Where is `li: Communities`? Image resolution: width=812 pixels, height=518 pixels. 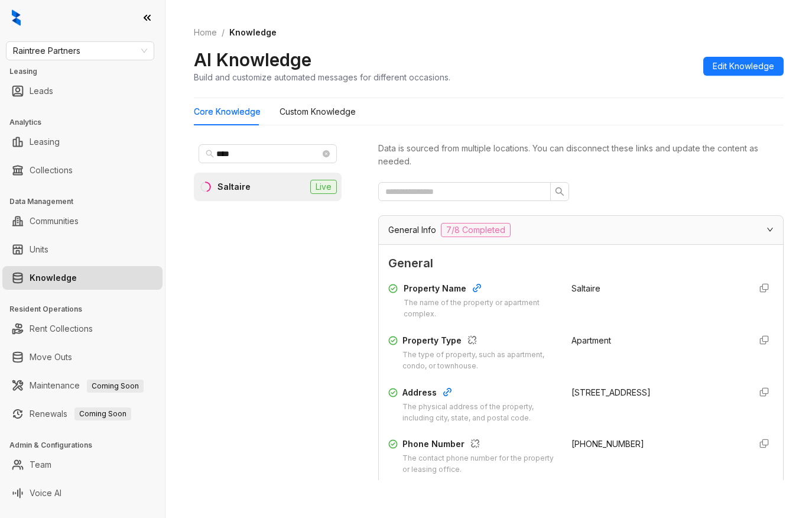 li: Communities is located at coordinates (82, 221).